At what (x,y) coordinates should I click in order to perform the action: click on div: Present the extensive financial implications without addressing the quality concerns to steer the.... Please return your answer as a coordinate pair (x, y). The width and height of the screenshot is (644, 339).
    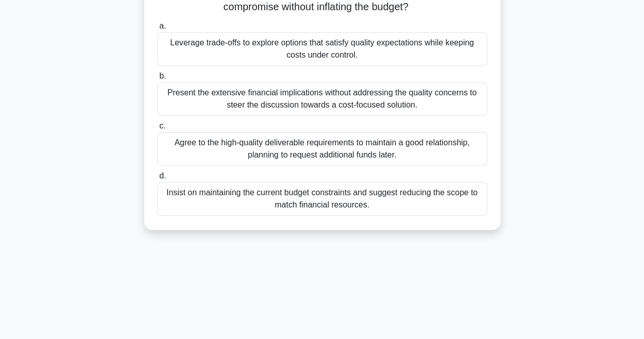
    Looking at the image, I should click on (323, 99).